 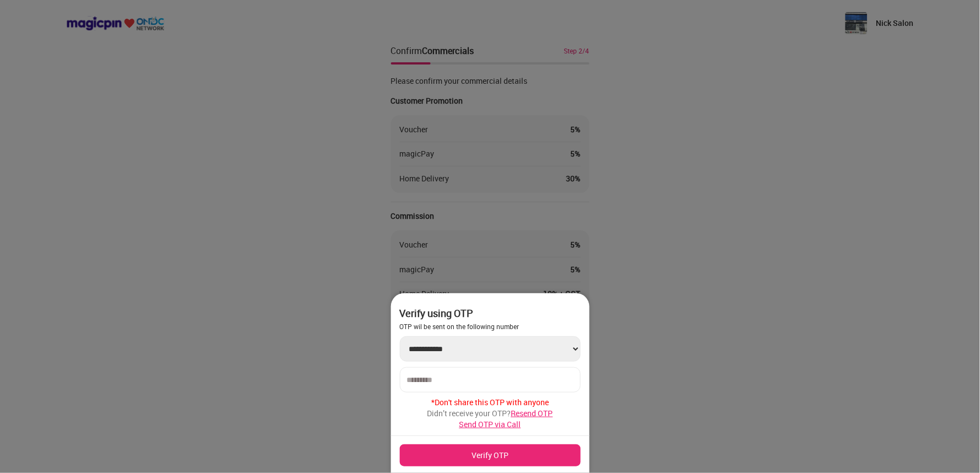 What do you see at coordinates (532, 412) in the screenshot?
I see `span: Resend OTP` at bounding box center [532, 412].